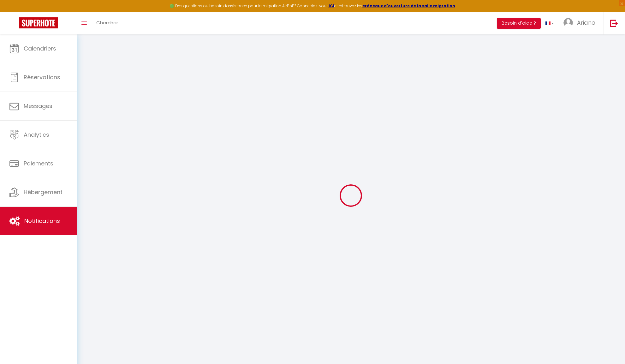 The image size is (625, 364). What do you see at coordinates (39, 163) in the screenshot?
I see `span: Paiements` at bounding box center [39, 163].